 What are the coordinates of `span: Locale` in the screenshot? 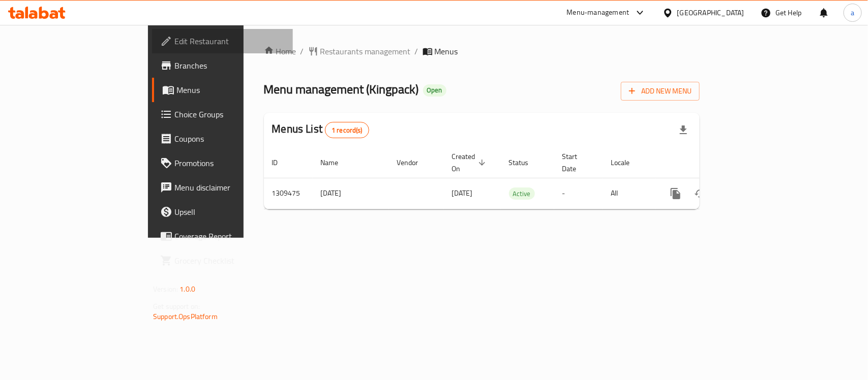 It's located at (627, 163).